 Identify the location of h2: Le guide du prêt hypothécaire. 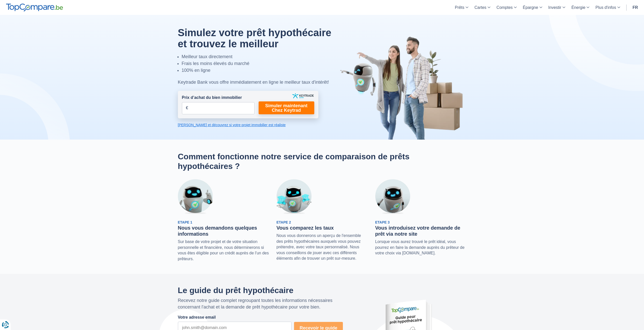
(260, 290).